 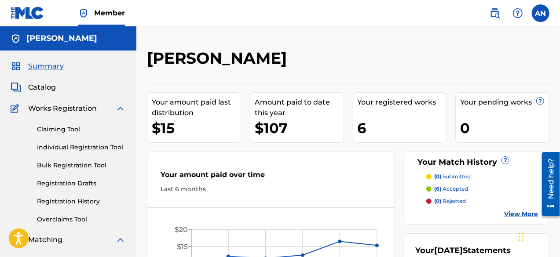 What do you see at coordinates (482, 177) in the screenshot?
I see `a: (0) submitted` at bounding box center [482, 177].